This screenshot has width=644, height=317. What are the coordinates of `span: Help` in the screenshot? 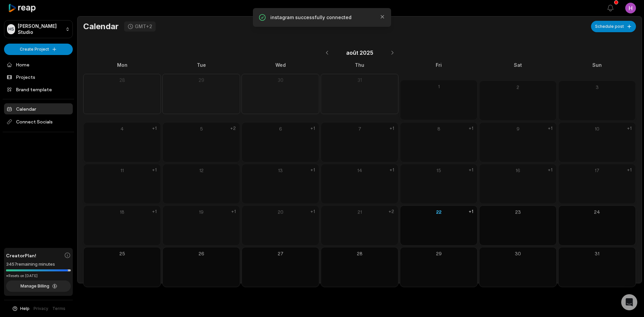 It's located at (25, 309).